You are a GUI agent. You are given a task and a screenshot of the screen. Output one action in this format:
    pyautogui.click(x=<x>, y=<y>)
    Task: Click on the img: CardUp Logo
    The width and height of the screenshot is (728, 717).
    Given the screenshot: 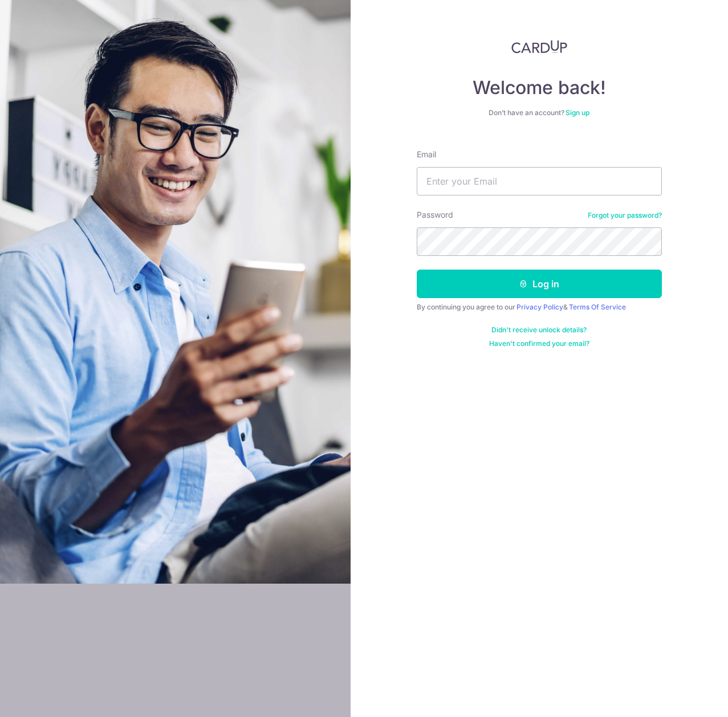 What is the action you would take?
    pyautogui.click(x=540, y=47)
    